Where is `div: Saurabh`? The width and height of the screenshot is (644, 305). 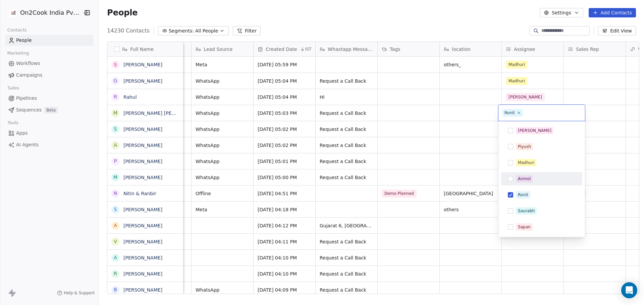 div: Saurabh is located at coordinates (526, 211).